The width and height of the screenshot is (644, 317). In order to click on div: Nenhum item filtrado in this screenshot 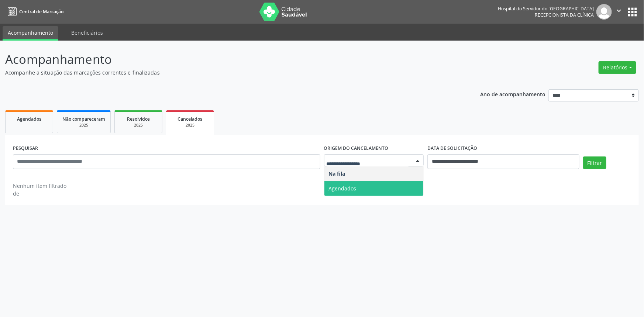, I will do `click(40, 186)`.